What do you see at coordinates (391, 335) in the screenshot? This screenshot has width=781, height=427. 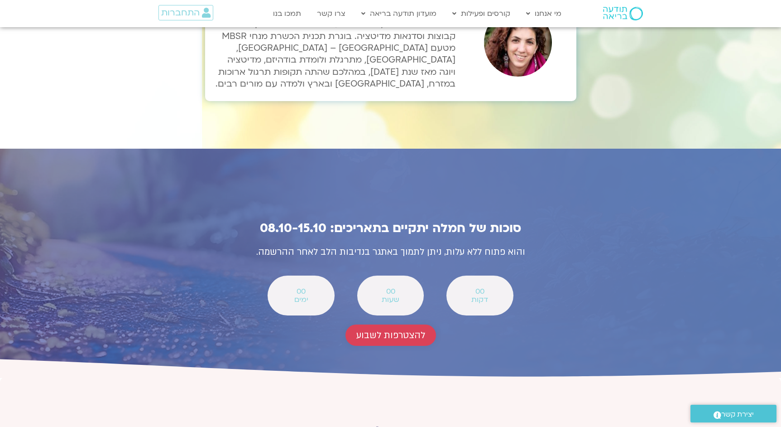 I see `span: להצטרפות לשבוע` at bounding box center [391, 335].